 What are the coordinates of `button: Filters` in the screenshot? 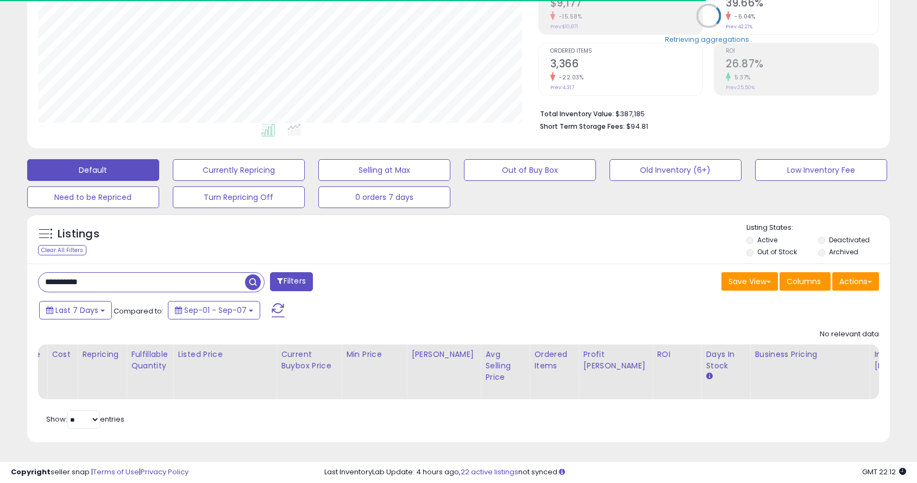 It's located at (291, 282).